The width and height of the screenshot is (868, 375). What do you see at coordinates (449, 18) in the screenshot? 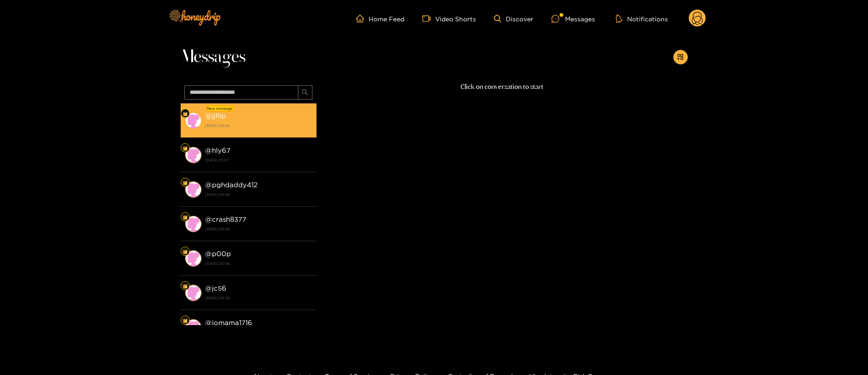
I see `a: Video Shorts` at bounding box center [449, 18].